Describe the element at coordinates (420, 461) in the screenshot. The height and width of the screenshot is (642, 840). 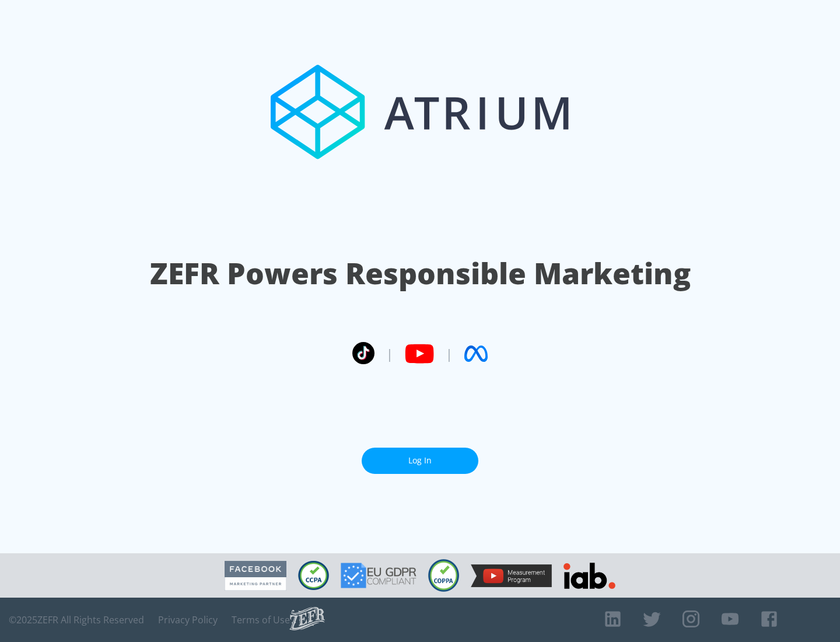
I see `a: Log In` at that location.